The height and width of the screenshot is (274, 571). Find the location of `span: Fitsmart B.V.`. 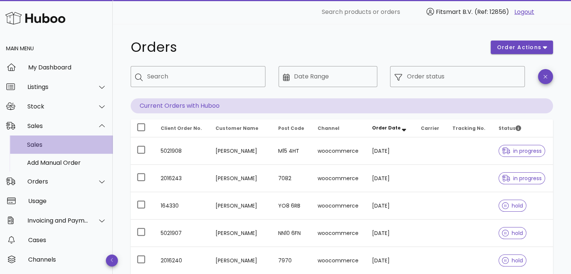

span: Fitsmart B.V. is located at coordinates (454, 12).